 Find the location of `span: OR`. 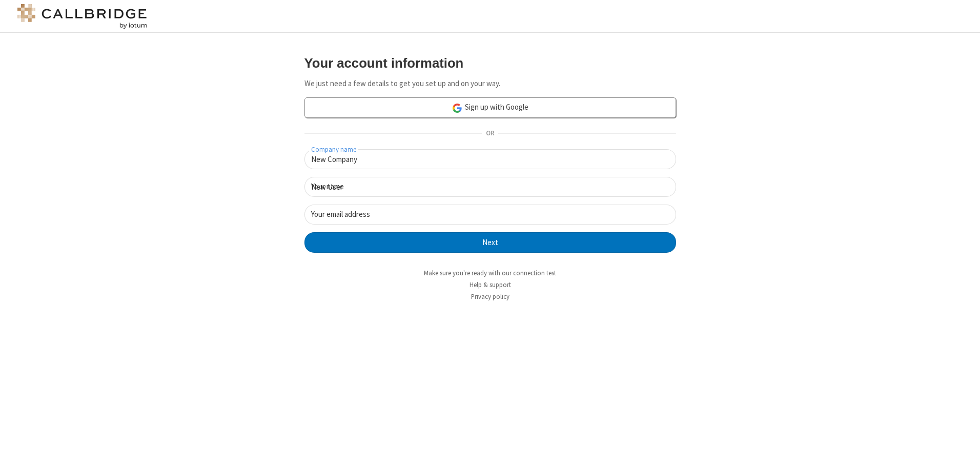

span: OR is located at coordinates (490, 134).